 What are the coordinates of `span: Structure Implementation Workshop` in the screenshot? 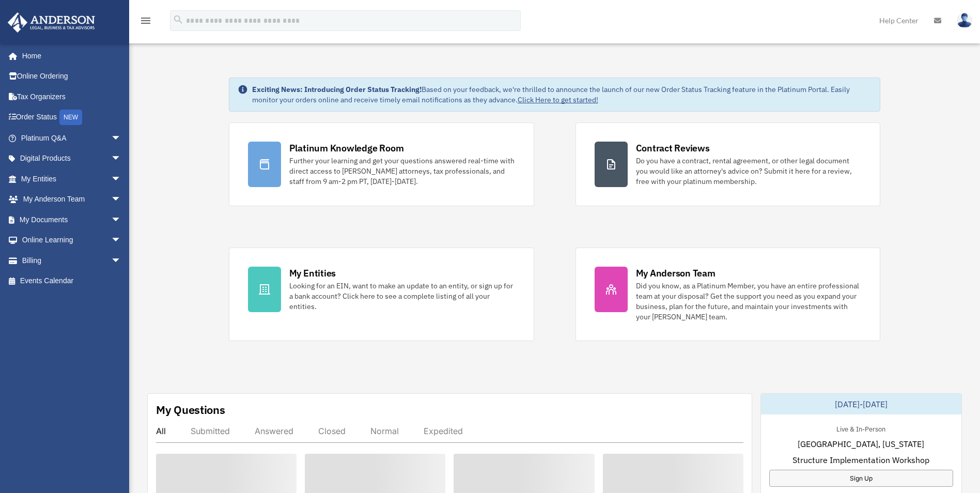 It's located at (861, 460).